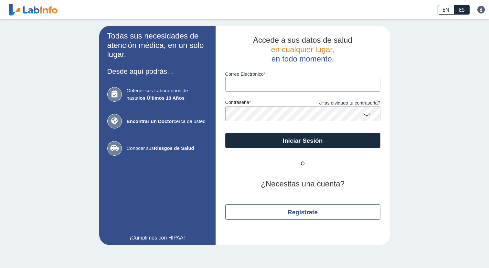 This screenshot has height=268, width=489. Describe the element at coordinates (303, 163) in the screenshot. I see `span: O` at that location.